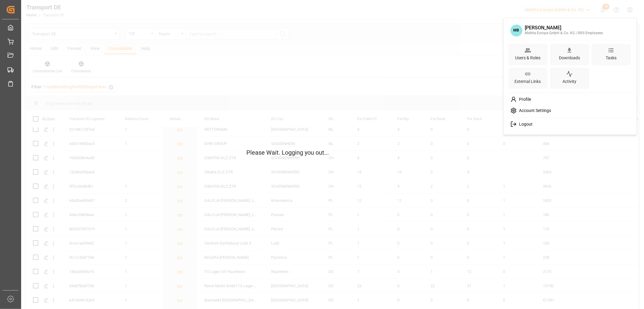 This screenshot has height=309, width=644. What do you see at coordinates (564, 33) in the screenshot?
I see `div: Melitta Europa GmbH & Co. KG | RRS Employees` at bounding box center [564, 33].